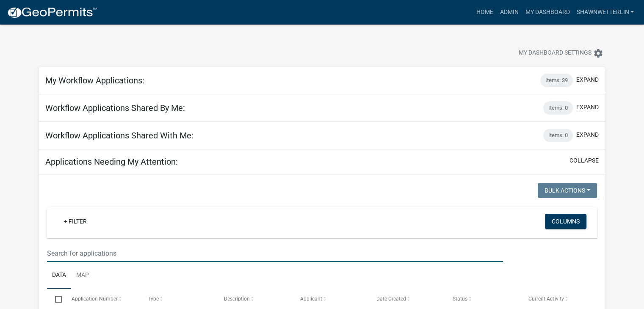 The image size is (644, 309). What do you see at coordinates (111, 161) in the screenshot?
I see `h5: Applications Needing My Attention:` at bounding box center [111, 161].